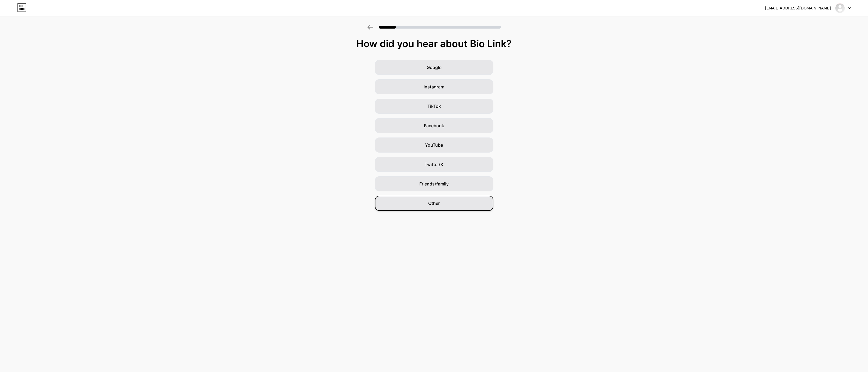  Describe the element at coordinates (840, 8) in the screenshot. I see `img: vapezyy` at that location.